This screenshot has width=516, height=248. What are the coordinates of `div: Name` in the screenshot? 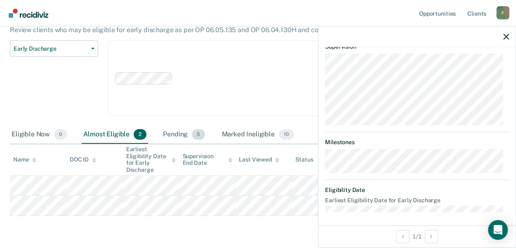 It's located at (25, 160).